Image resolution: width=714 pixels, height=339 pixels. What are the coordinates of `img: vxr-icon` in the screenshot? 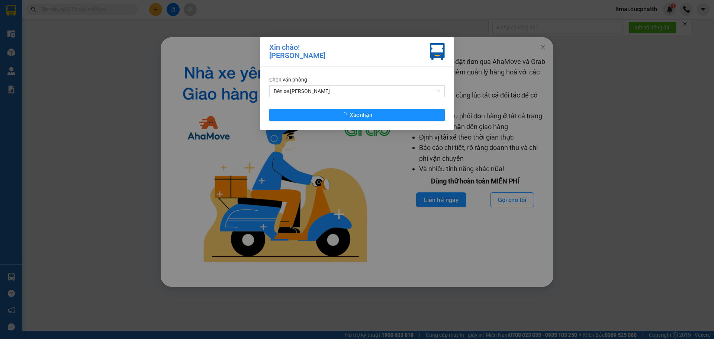 It's located at (438, 52).